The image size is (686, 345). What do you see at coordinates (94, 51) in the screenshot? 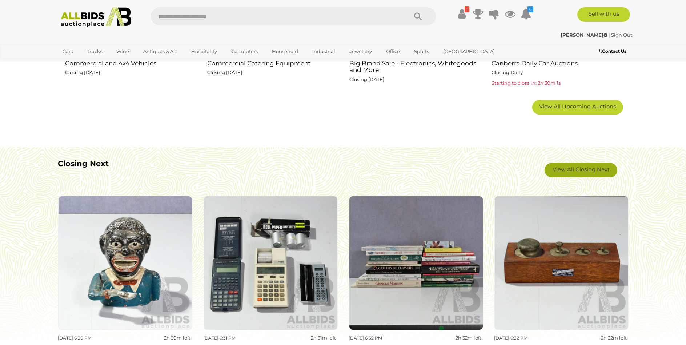
I see `a: Trucks` at bounding box center [94, 51].